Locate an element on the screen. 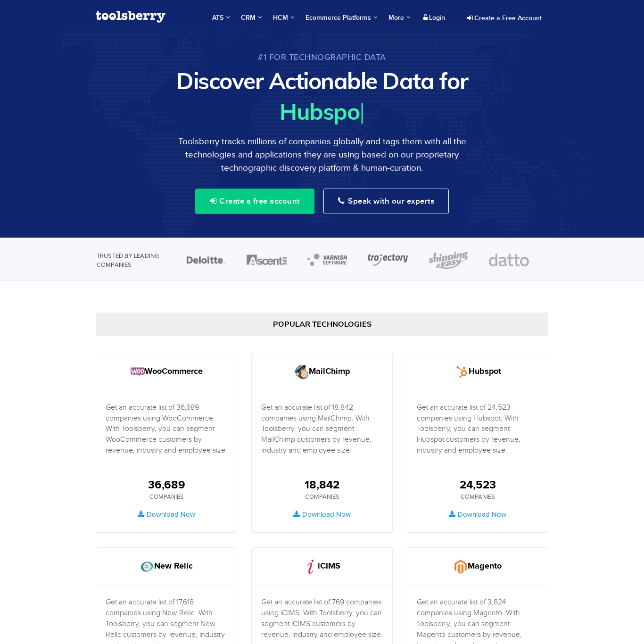  a: More is located at coordinates (399, 18).